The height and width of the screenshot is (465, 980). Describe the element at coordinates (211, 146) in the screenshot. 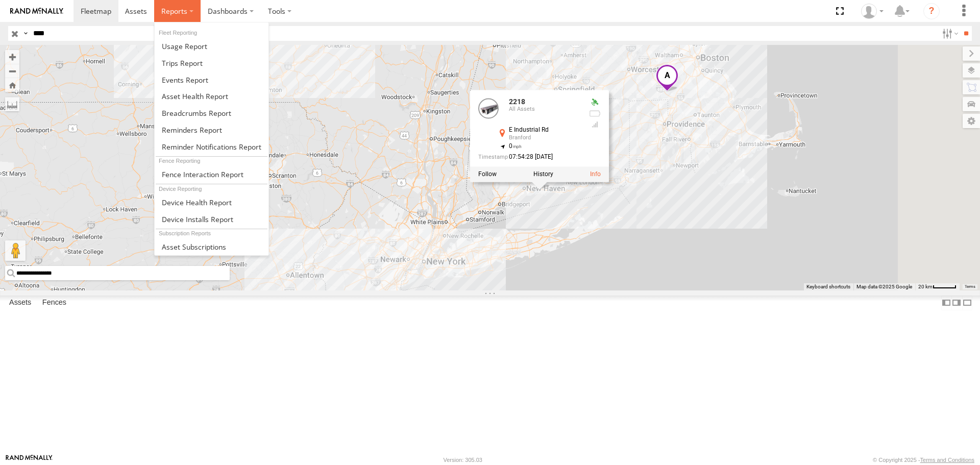

I see `a: Service Reminder Notifications Report` at that location.